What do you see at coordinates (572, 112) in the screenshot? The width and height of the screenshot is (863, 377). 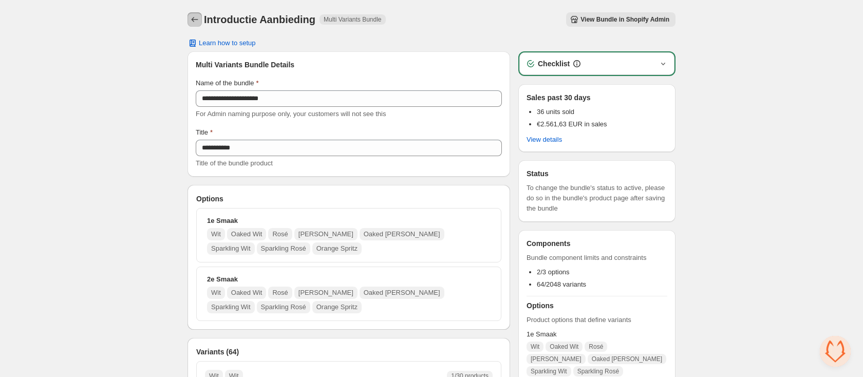 I see `p: 36 units sold` at bounding box center [572, 112].